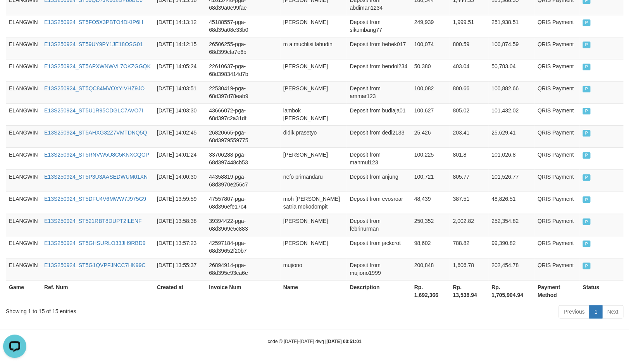 This screenshot has width=629, height=364. Describe the element at coordinates (243, 47) in the screenshot. I see `td: 26506255-pga-68d399cfa7e6b` at that location.